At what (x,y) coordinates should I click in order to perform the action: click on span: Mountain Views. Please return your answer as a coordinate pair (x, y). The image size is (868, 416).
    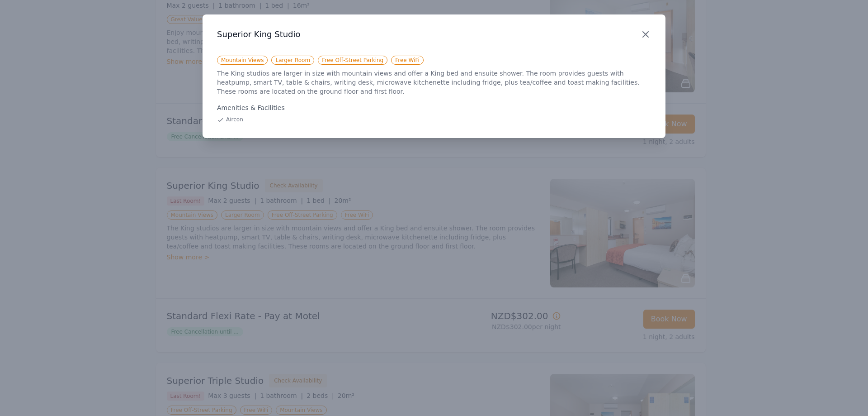
    Looking at the image, I should click on (242, 60).